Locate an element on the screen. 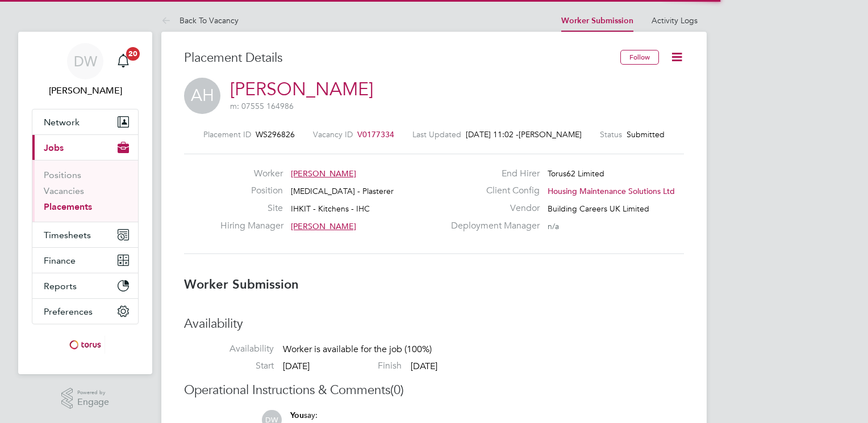 The image size is (868, 423). a: Go to home page is located at coordinates (85, 345).